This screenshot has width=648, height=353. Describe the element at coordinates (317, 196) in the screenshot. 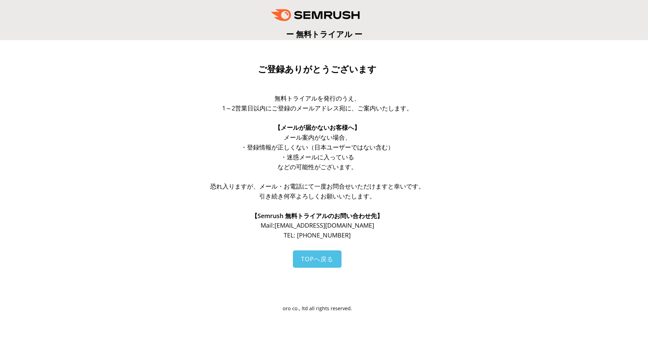

I see `span: 引き続き何卒よろしくお願いいたします。` at that location.